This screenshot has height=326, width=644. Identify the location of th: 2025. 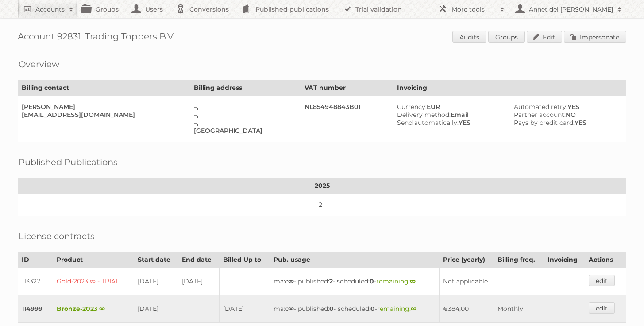
(322, 186).